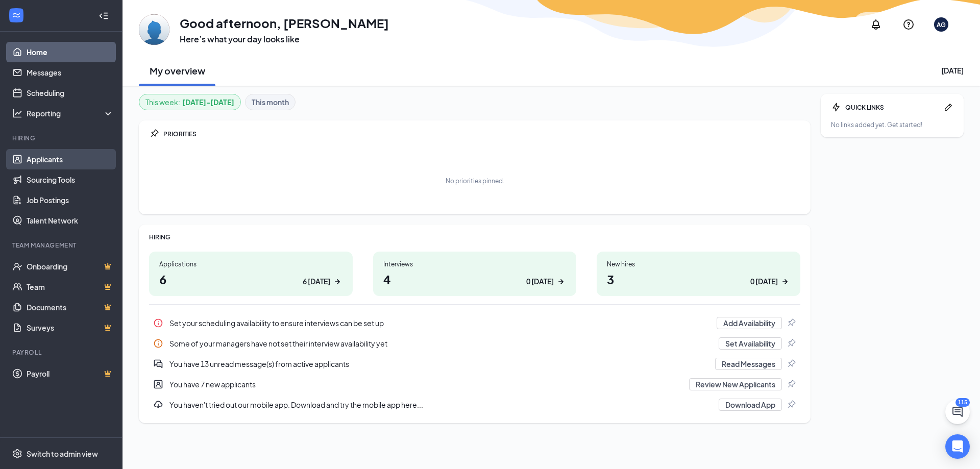 Image resolution: width=980 pixels, height=469 pixels. I want to click on div: Hiring, so click(62, 137).